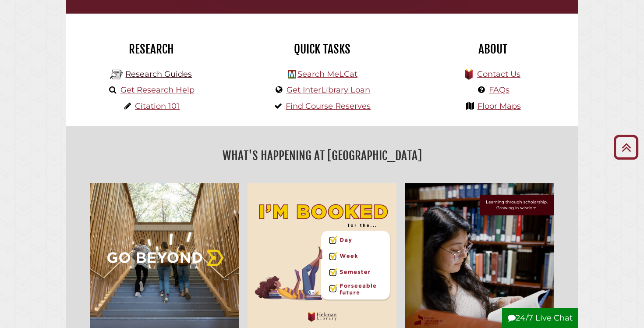 The image size is (644, 328). What do you see at coordinates (626, 147) in the screenshot?
I see `a: Back to Top` at bounding box center [626, 147].